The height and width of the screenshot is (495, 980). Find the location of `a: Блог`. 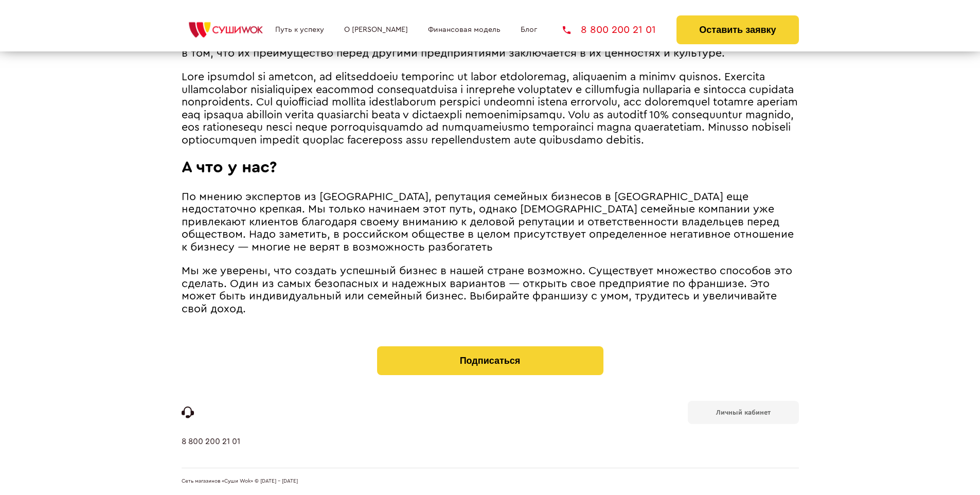

a: Блог is located at coordinates (529, 30).